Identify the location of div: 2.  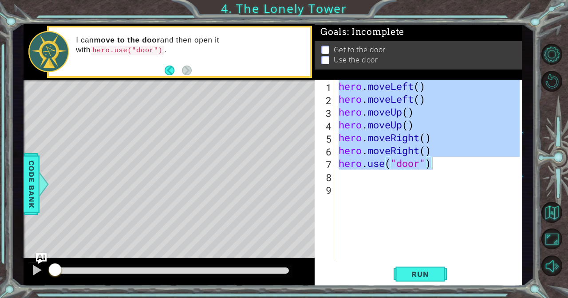
(325, 100).